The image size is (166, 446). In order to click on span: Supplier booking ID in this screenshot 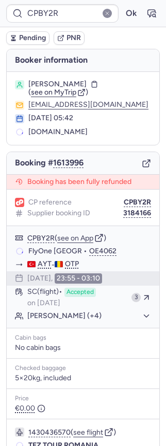, I will do `click(59, 213)`.